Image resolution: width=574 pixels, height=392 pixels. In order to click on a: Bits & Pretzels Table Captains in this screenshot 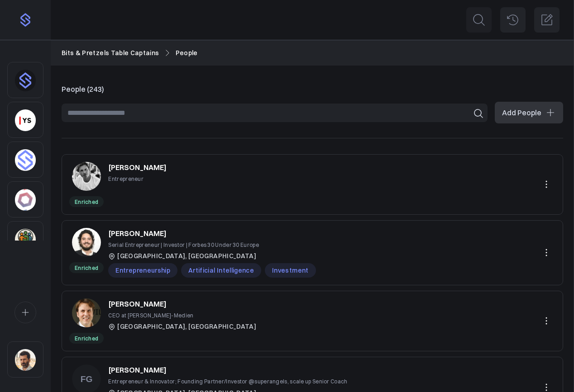, I will do `click(111, 53)`.